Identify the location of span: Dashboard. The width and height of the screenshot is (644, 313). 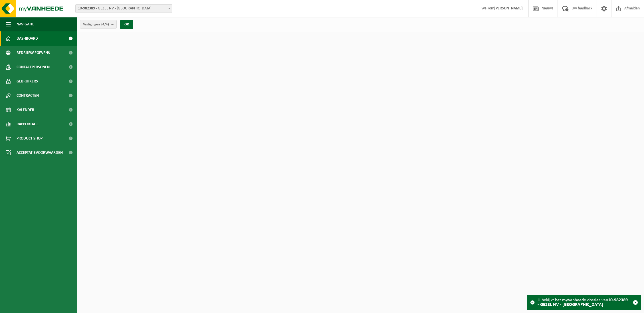
(27, 39).